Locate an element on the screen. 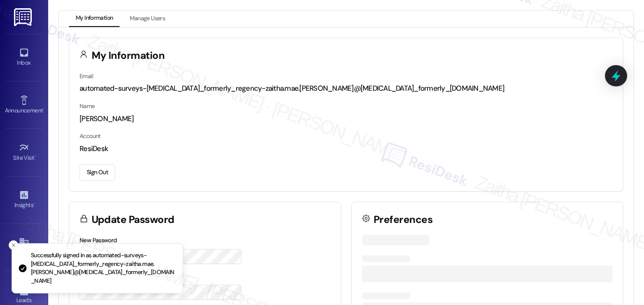 The image size is (644, 305). h3: My Information is located at coordinates (128, 55).